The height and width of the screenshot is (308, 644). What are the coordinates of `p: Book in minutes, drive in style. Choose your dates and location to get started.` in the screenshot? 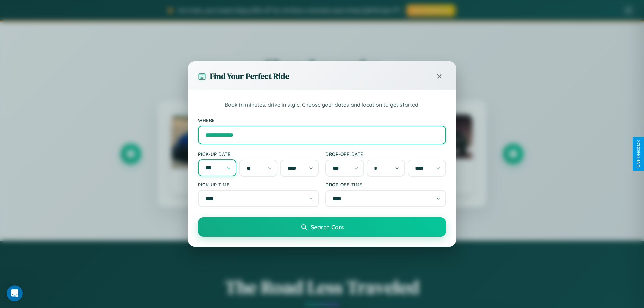 It's located at (322, 105).